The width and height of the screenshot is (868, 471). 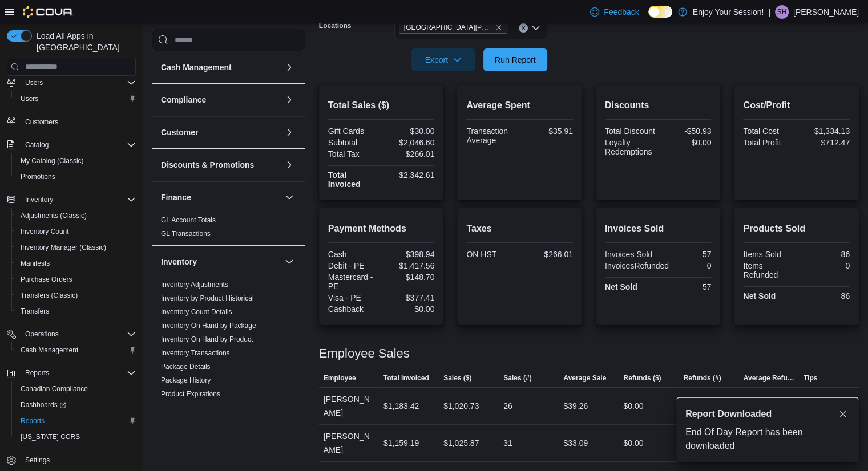 I want to click on p: Enjoy Your Session!, so click(x=728, y=12).